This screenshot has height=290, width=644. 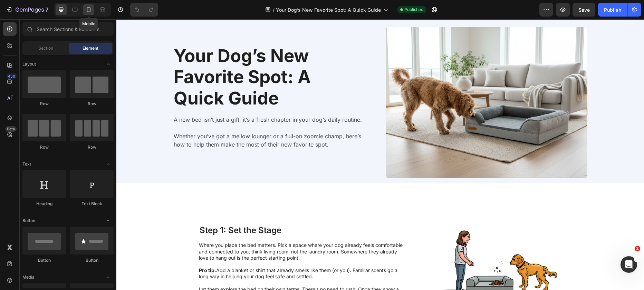 What do you see at coordinates (186, 211) in the screenshot?
I see `h2: Step 1: Set the Stage` at bounding box center [186, 211].